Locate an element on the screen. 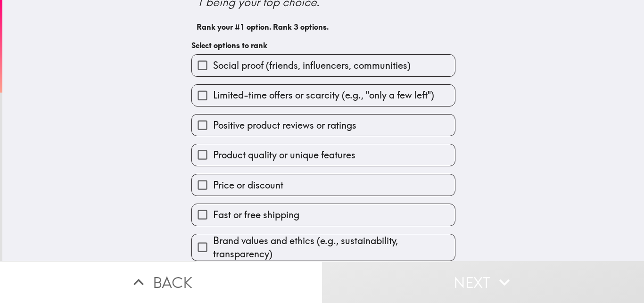  button: Price or discount is located at coordinates (323, 185).